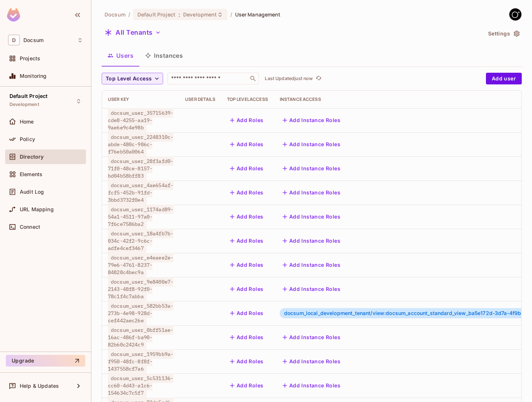 Image resolution: width=532 pixels, height=402 pixels. I want to click on span: docsum_user_582bb53a-273b-4e98-928d-cef442aec26e, so click(140, 313).